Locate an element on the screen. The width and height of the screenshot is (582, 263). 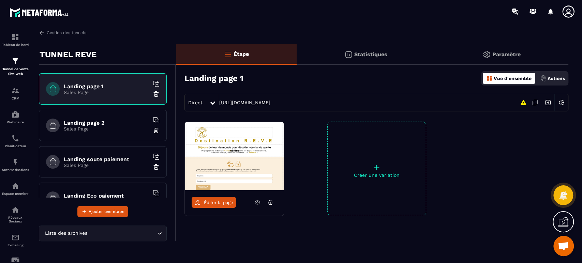
p: Automatisations is located at coordinates (15, 170).